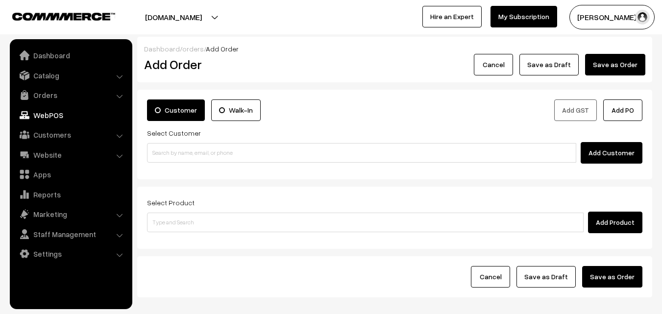 Image resolution: width=662 pixels, height=314 pixels. I want to click on input: Type and Search, so click(365, 222).